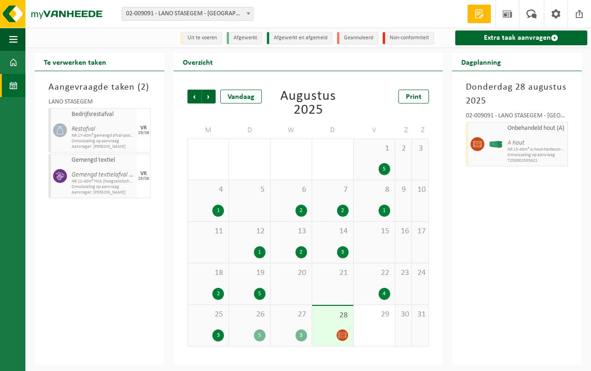  Describe the element at coordinates (308, 103) in the screenshot. I see `div: Augustus 2025` at that location.